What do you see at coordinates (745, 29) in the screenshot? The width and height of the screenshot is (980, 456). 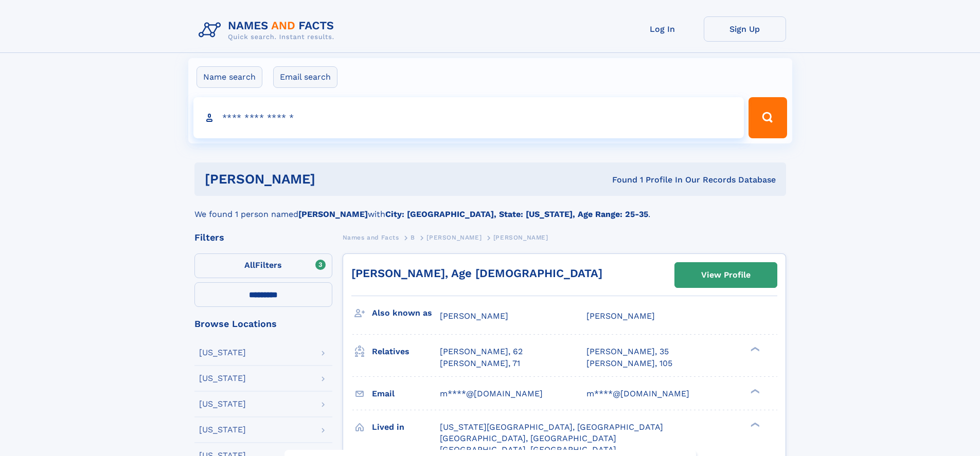 I see `a: Sign Up` at bounding box center [745, 29].